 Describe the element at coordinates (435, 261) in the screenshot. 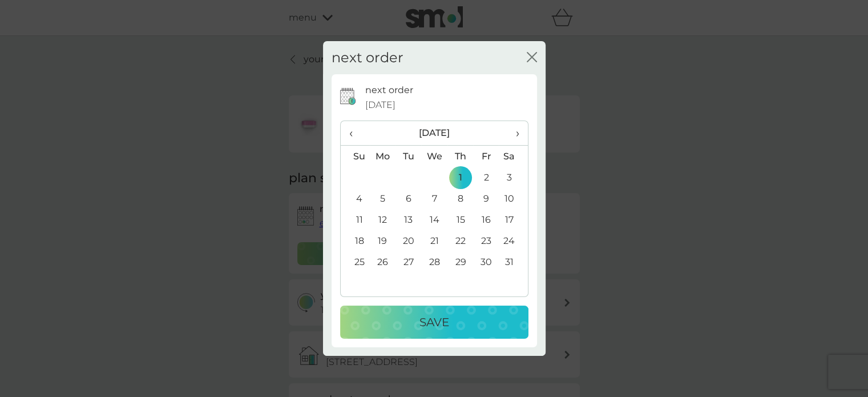

I see `td: 28` at that location.